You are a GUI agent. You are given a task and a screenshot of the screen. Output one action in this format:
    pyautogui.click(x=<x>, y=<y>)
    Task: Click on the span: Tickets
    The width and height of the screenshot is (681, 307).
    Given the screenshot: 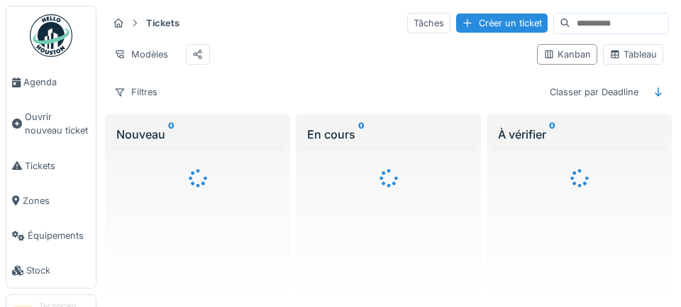 What is the action you would take?
    pyautogui.click(x=57, y=165)
    